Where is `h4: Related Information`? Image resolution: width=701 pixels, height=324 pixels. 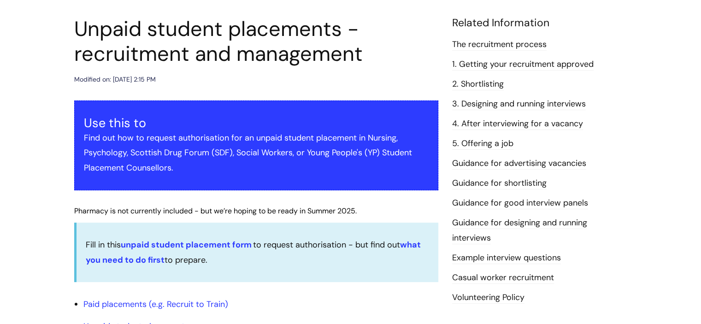 h4: Related Information is located at coordinates (540, 23).